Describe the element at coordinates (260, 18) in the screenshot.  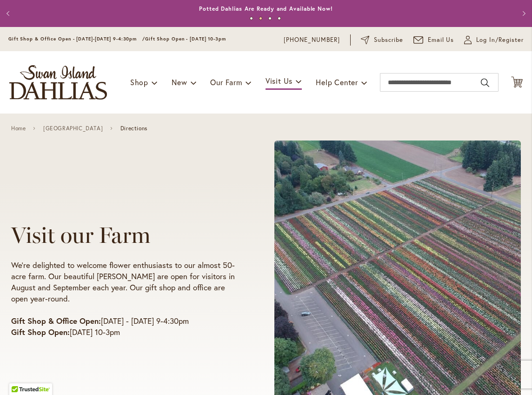
I see `button: 2 of 4` at that location.